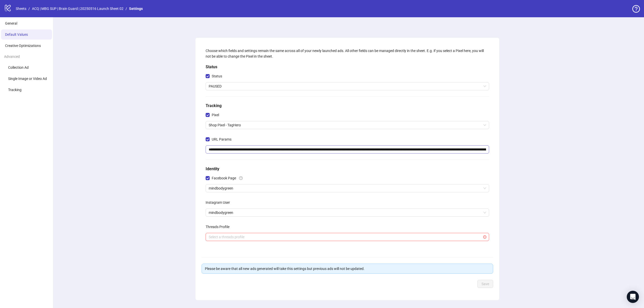  Describe the element at coordinates (18, 68) in the screenshot. I see `span: Collection Ad` at that location.